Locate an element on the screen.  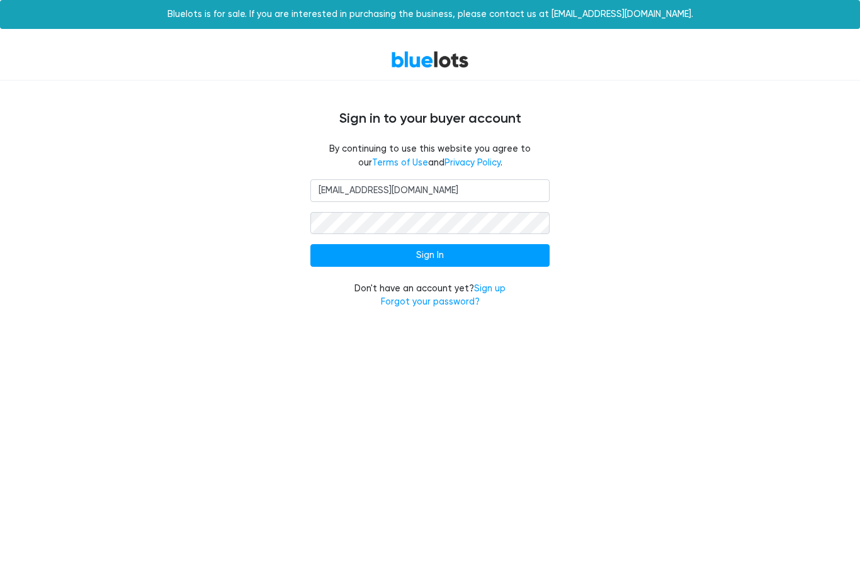
input: Email is located at coordinates (430, 191).